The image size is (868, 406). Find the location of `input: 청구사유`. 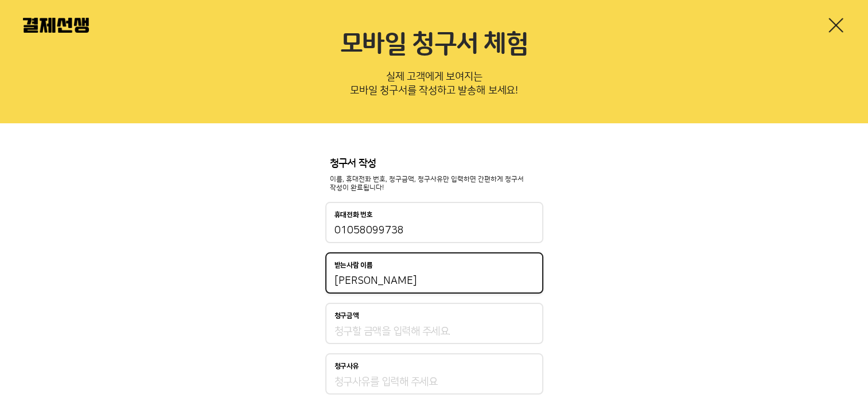

input: 청구사유 is located at coordinates (434, 382).